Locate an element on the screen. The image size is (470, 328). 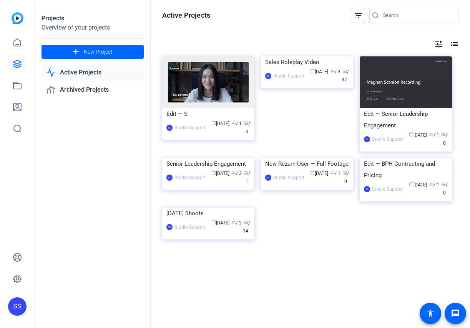
mat-icon: message is located at coordinates (455, 314).